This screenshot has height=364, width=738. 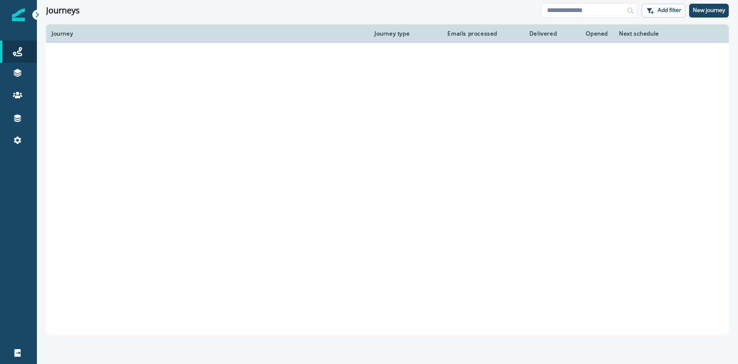 What do you see at coordinates (532, 34) in the screenshot?
I see `div: Delivered` at bounding box center [532, 34].